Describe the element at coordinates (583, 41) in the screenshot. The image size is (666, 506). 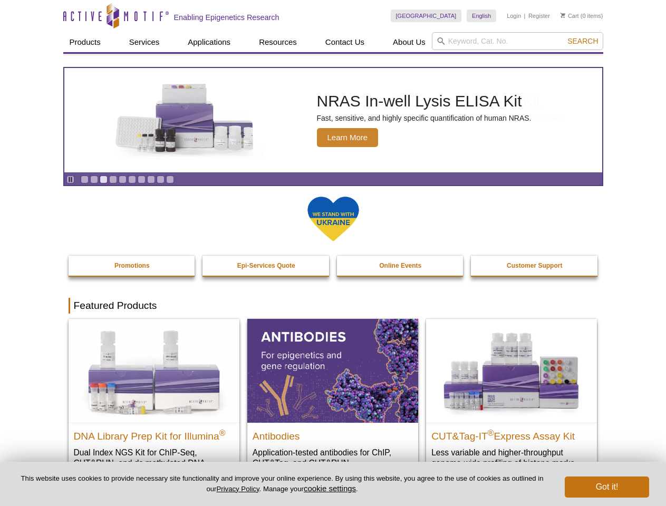
I see `button: Search` at that location.